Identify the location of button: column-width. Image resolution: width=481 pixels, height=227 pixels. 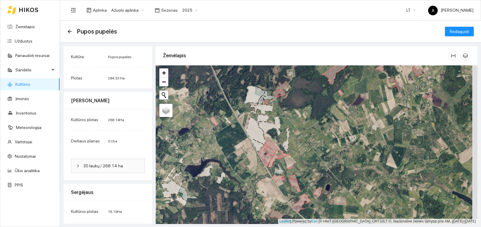
(453, 56).